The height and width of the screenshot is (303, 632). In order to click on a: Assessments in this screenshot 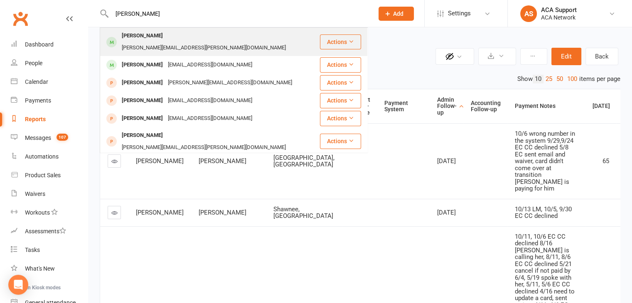, I will do `click(49, 231)`.